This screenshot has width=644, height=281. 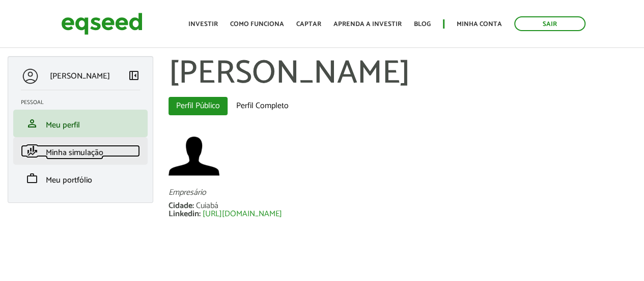 What do you see at coordinates (63, 125) in the screenshot?
I see `span: Meu perfil` at bounding box center [63, 125].